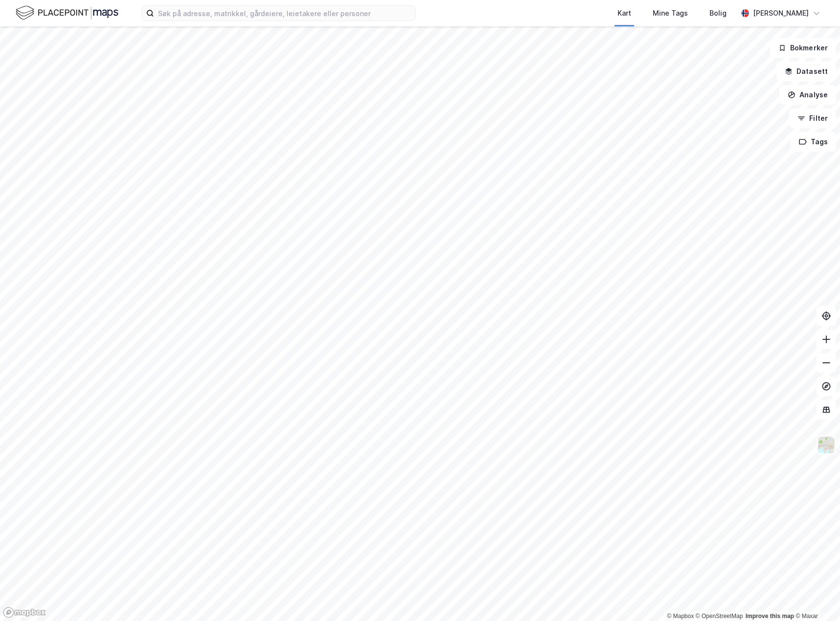 The image size is (840, 621). Describe the element at coordinates (624, 14) in the screenshot. I see `div: Kart` at that location.